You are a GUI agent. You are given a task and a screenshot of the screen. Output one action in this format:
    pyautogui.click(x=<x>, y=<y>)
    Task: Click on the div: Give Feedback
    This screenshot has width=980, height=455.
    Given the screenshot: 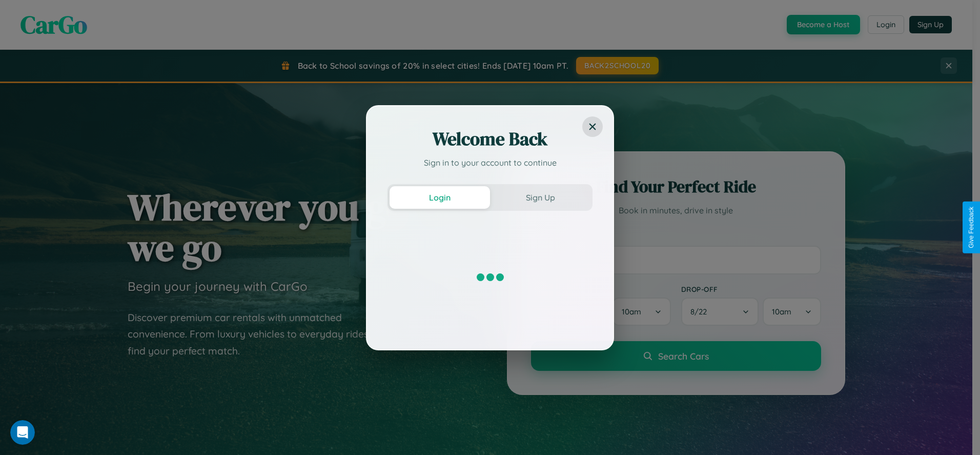 What is the action you would take?
    pyautogui.click(x=971, y=227)
    